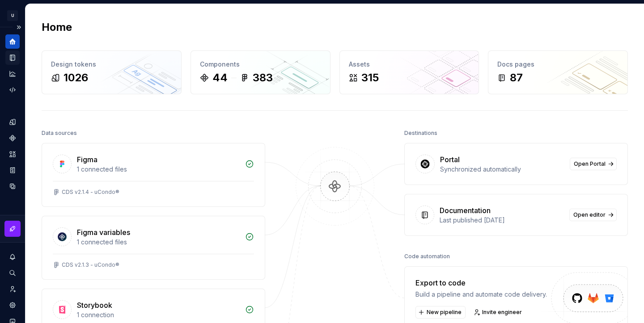 The image size is (644, 323). What do you see at coordinates (13, 58) in the screenshot?
I see `a: Documentation` at bounding box center [13, 58].